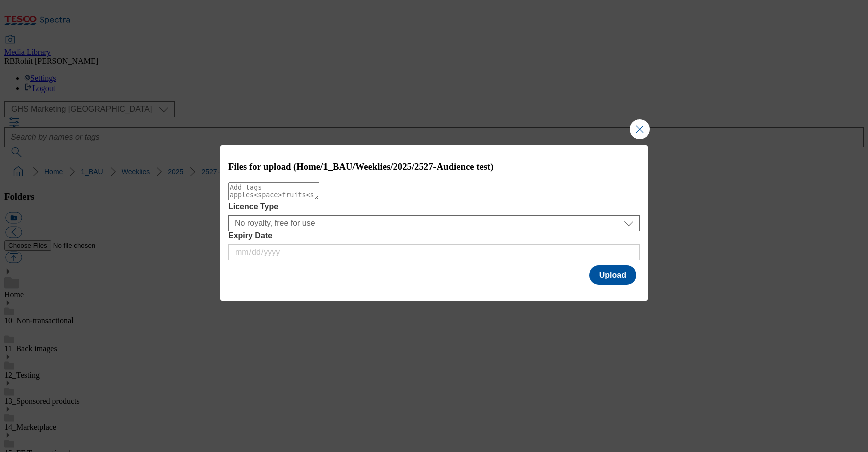 Image resolution: width=868 pixels, height=452 pixels. Describe the element at coordinates (434, 223) in the screenshot. I see `div: Modal` at that location.